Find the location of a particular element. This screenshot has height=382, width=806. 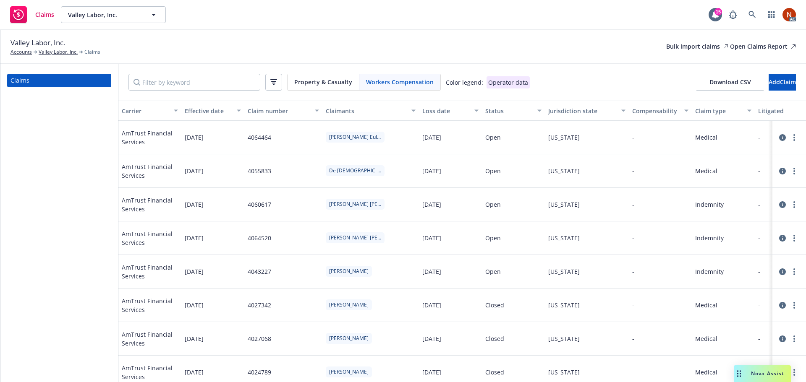

a: Switch app is located at coordinates (772, 15).